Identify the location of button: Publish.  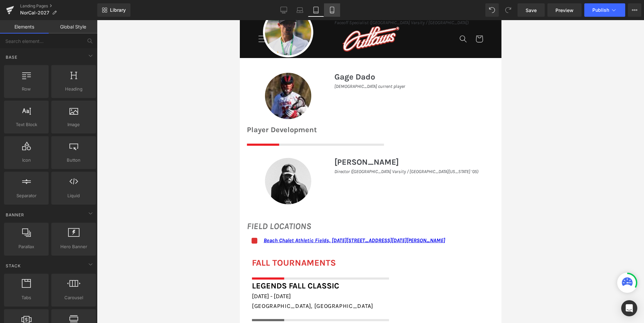
(605, 10).